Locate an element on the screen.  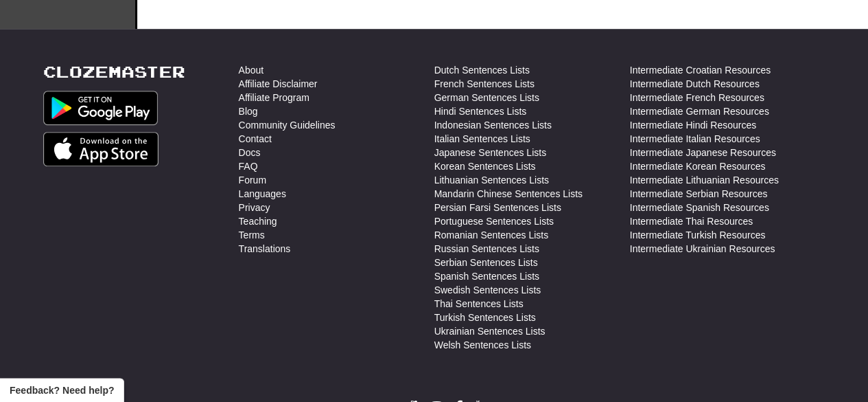
img: Get it on App Store is located at coordinates (100, 149).